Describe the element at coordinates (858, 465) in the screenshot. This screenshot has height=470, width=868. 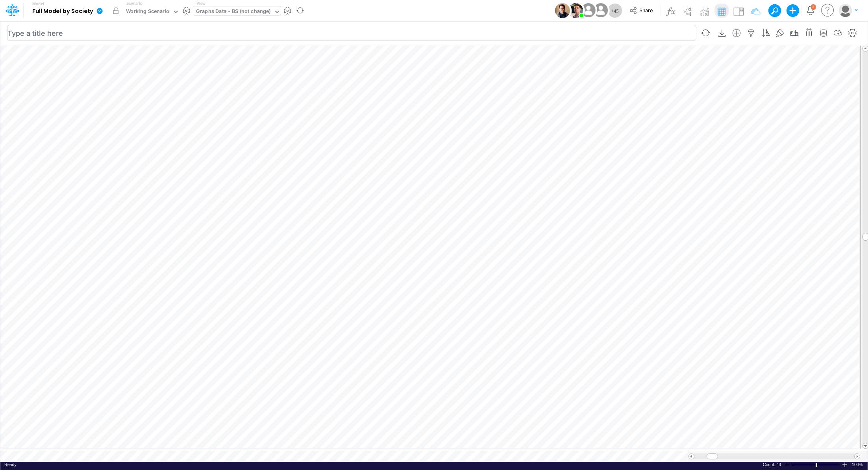
I see `span: 100%` at that location.